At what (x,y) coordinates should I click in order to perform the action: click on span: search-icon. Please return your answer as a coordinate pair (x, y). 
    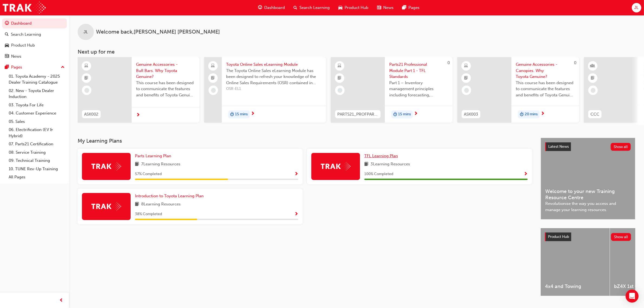
    Looking at the image, I should click on (7, 34).